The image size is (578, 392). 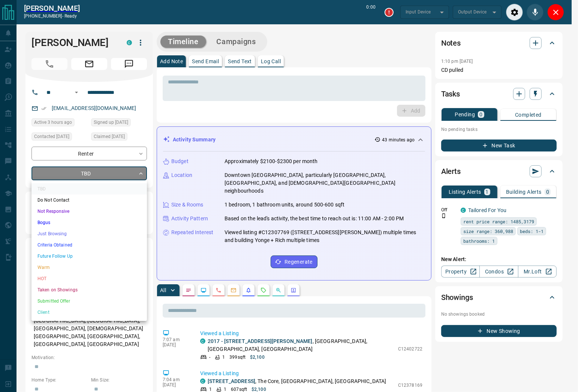 What do you see at coordinates (89, 279) in the screenshot?
I see `li: HOT` at bounding box center [89, 279].